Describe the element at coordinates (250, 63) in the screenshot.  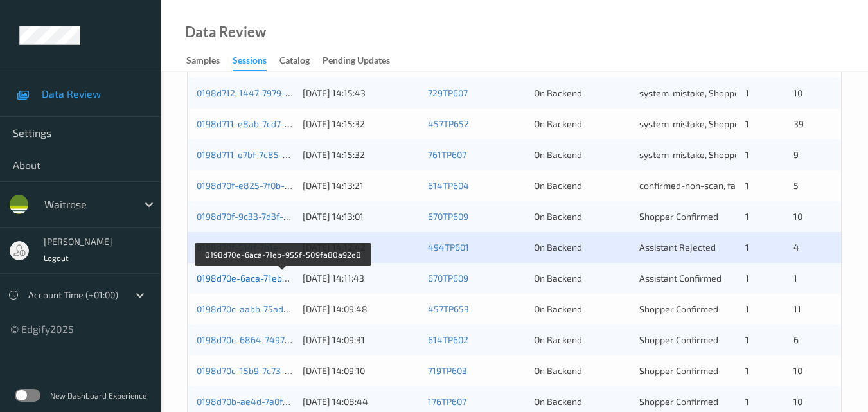
I see `div: Sessions` at that location.